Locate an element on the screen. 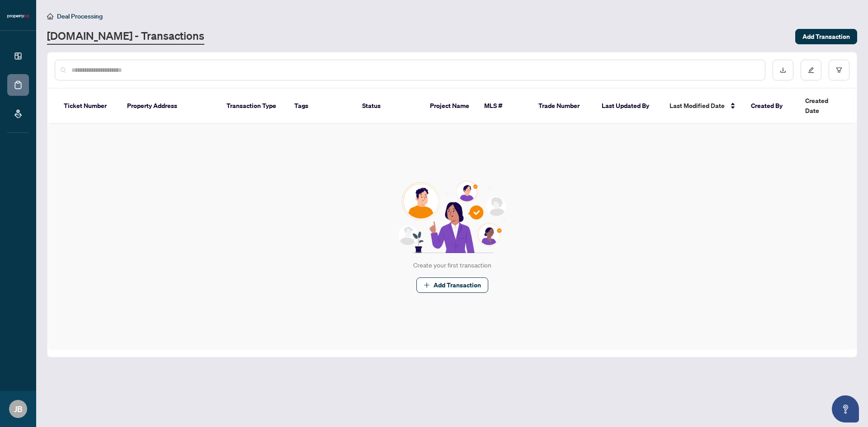 The height and width of the screenshot is (427, 868). th: Status is located at coordinates (389, 106).